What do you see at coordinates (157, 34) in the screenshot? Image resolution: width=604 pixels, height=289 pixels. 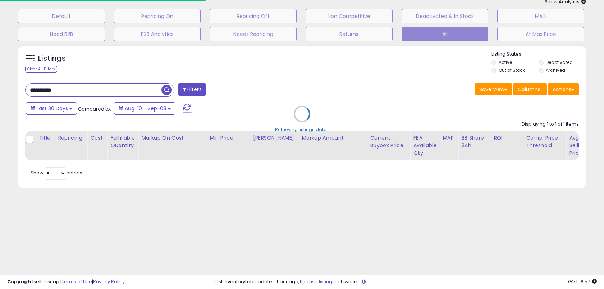 I see `button: B2B Analytics` at bounding box center [157, 34].